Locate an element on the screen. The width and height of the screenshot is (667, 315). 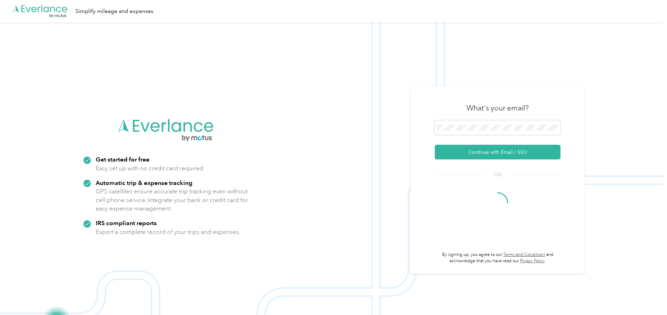
p: GPS satellites ensure accurate trip tracking even without cell phone service. Integrate your bank... is located at coordinates (172, 200).